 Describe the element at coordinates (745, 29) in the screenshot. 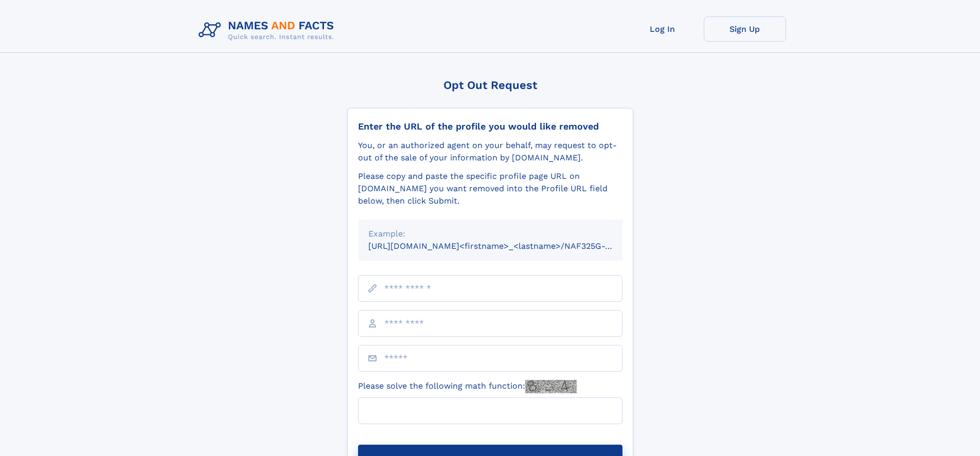

I see `a: Sign Up` at that location.